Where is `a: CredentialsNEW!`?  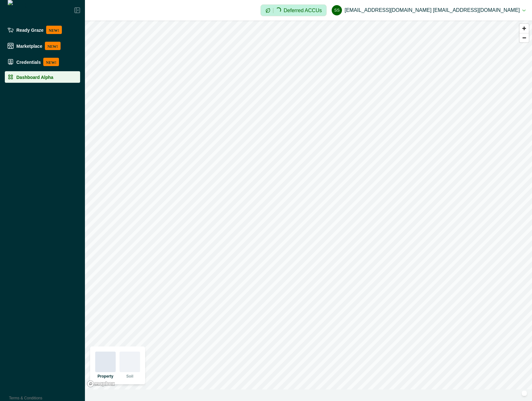
a: CredentialsNEW! is located at coordinates (42, 62).